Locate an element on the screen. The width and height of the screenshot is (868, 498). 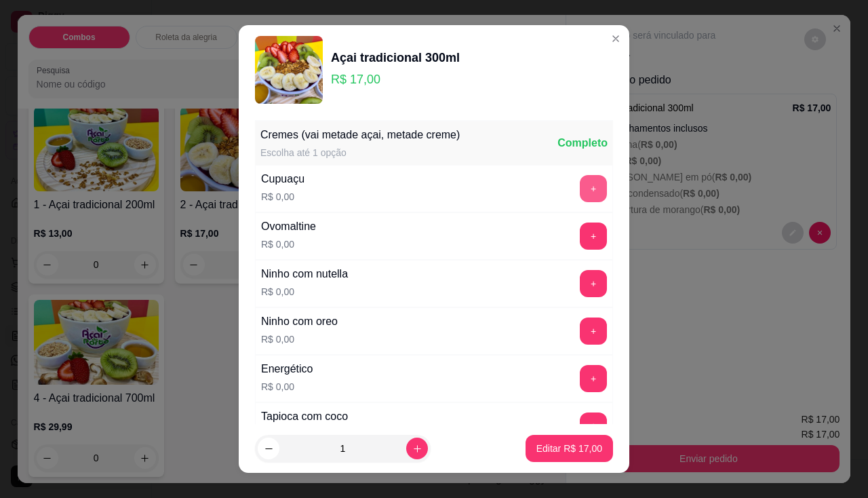
div: Tapioca com coco is located at coordinates (305, 417).